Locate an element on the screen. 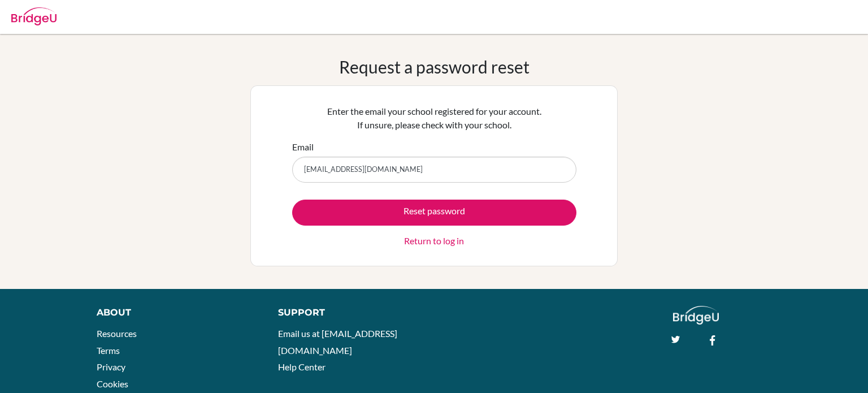 The width and height of the screenshot is (868, 393). a: Return to log in is located at coordinates (434, 241).